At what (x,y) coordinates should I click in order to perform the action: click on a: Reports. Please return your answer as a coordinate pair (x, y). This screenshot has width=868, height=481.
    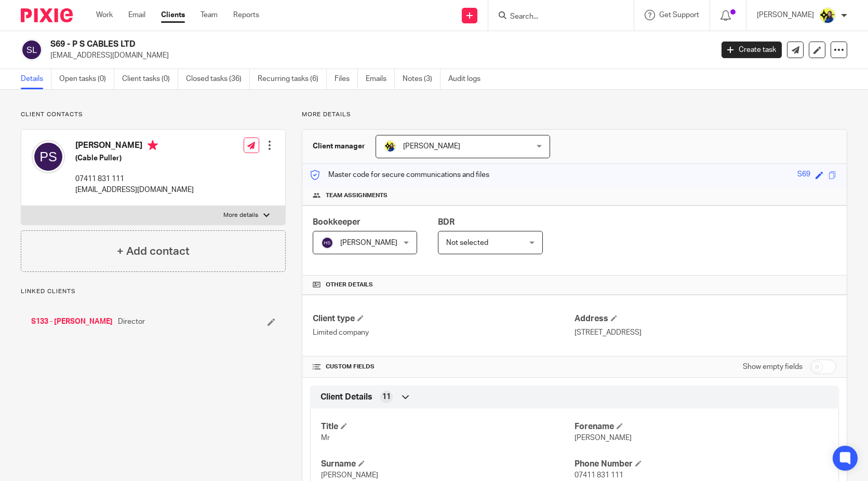
    Looking at the image, I should click on (247, 15).